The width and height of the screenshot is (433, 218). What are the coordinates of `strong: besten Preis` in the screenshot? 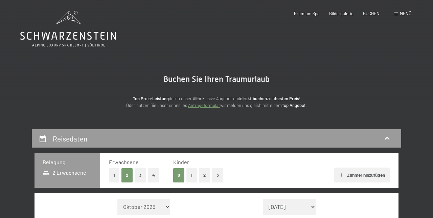 It's located at (287, 99).